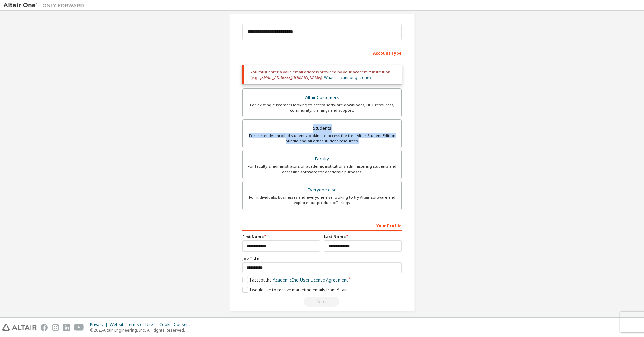 The height and width of the screenshot is (337, 644). Describe the element at coordinates (294, 290) in the screenshot. I see `label: I would like to receive marketing emails from Altair` at that location.